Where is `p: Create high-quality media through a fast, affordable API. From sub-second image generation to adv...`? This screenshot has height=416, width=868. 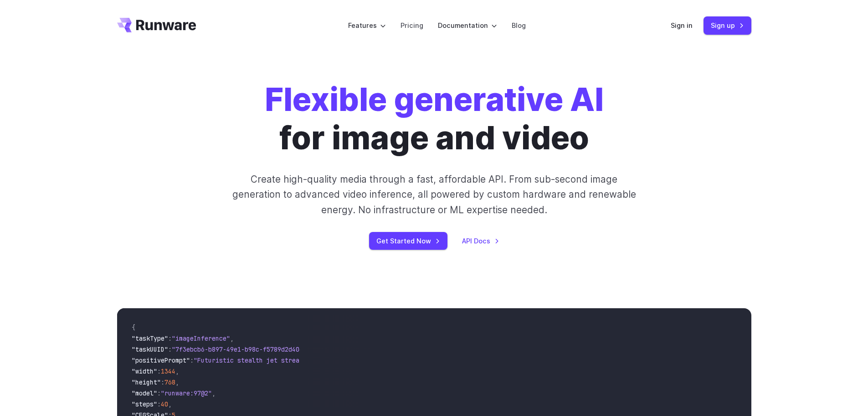
p: Create high-quality media through a fast, affordable API. From sub-second image generation to adv... is located at coordinates (434, 195).